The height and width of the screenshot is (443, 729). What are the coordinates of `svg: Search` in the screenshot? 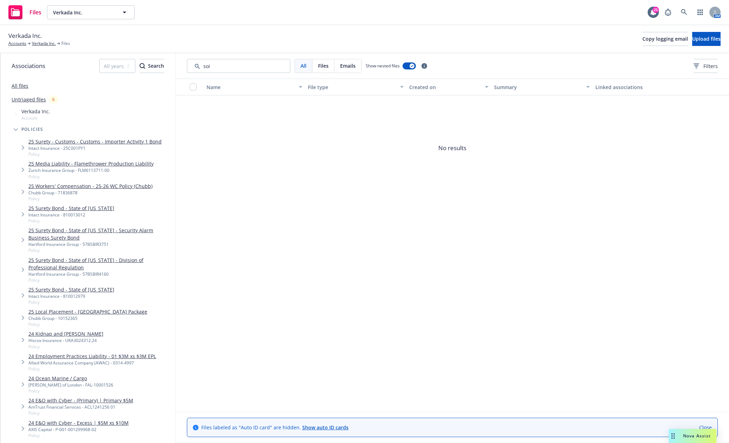 It's located at (142, 66).